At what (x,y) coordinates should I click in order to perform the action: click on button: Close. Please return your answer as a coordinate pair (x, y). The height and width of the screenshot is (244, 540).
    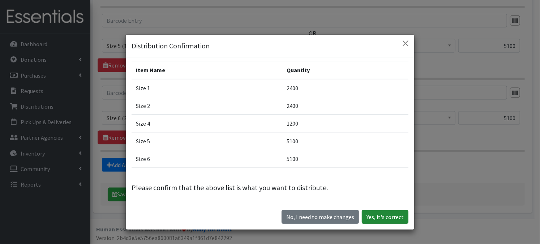
    Looking at the image, I should click on (406, 43).